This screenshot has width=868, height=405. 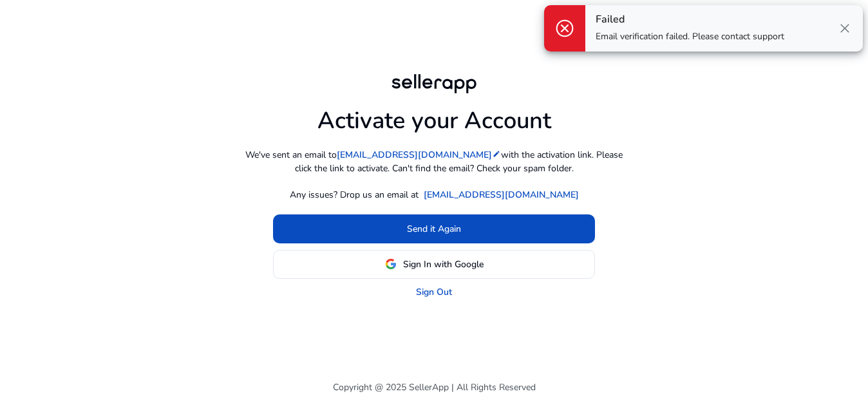 I want to click on h1: Activate your Account, so click(x=434, y=115).